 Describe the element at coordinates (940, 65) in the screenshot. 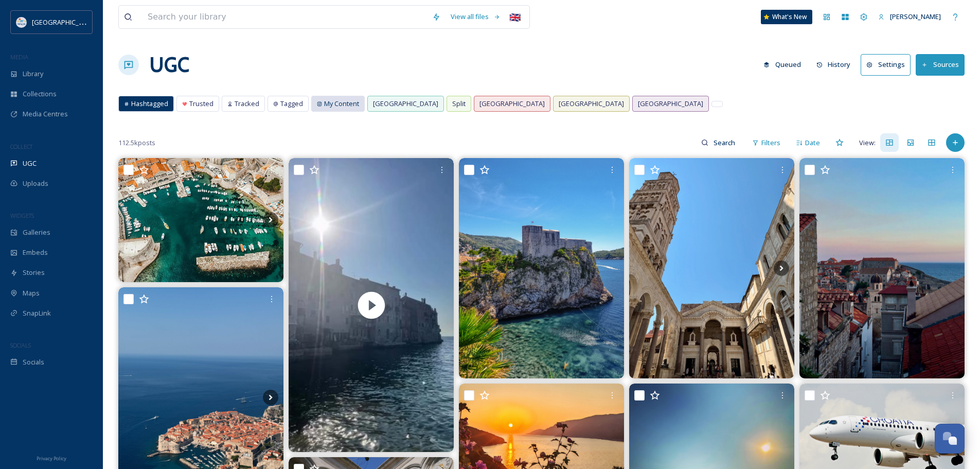

I see `a: Sources` at that location.